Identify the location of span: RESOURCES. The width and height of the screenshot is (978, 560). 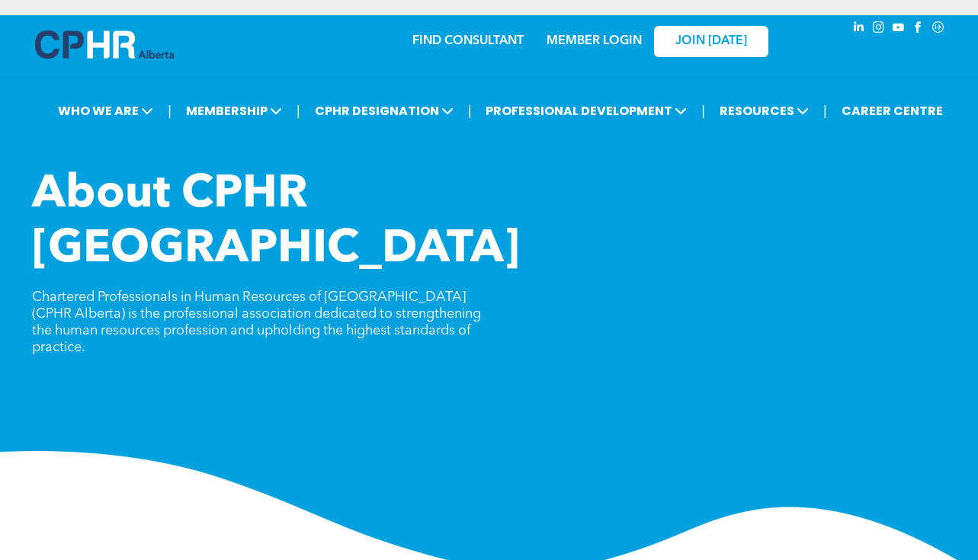
(764, 110).